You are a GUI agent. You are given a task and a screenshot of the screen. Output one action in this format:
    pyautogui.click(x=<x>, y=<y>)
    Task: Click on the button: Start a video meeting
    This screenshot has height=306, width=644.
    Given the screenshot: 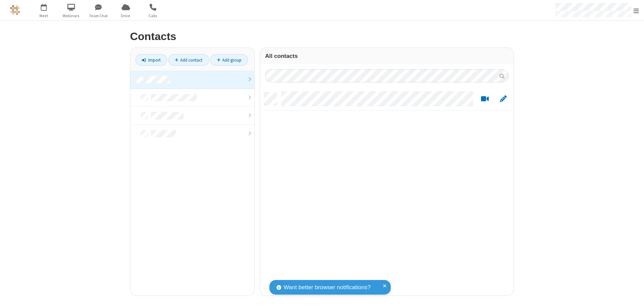 What is the action you would take?
    pyautogui.click(x=484, y=99)
    